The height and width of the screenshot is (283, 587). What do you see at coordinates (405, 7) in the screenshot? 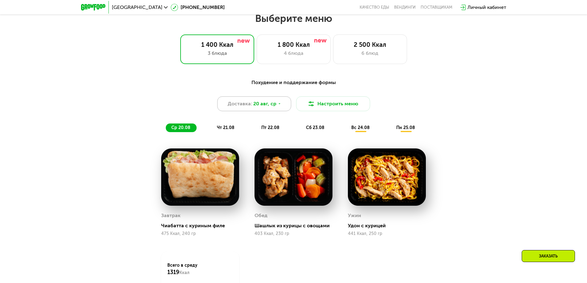
I see `a: Вендинги` at bounding box center [405, 7].